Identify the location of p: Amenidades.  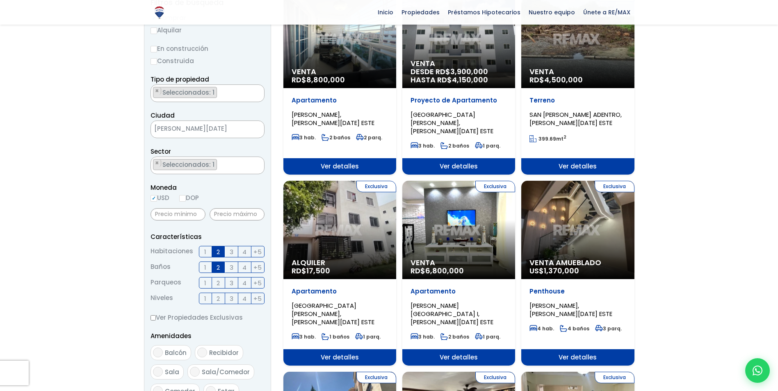
(207, 336).